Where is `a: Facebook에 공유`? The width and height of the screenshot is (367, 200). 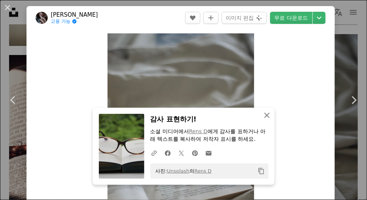
a: Facebook에 공유 is located at coordinates (168, 153).